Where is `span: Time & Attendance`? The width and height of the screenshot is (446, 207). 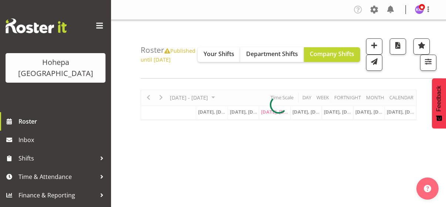 span: Time & Attendance is located at coordinates (57, 177).